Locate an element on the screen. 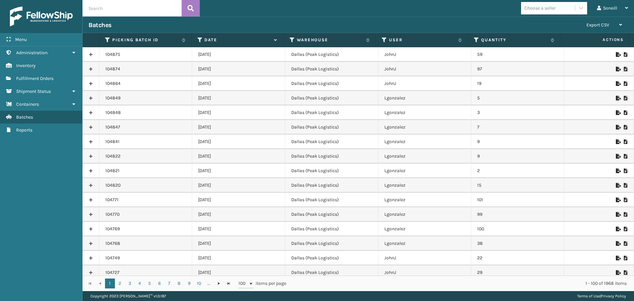  a: 1 is located at coordinates (110, 284).